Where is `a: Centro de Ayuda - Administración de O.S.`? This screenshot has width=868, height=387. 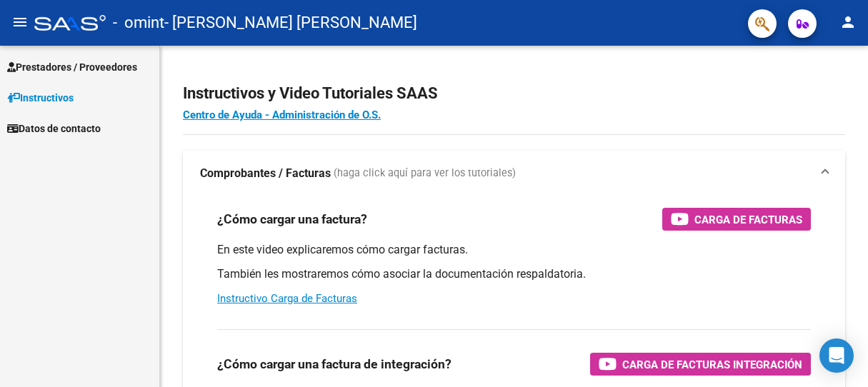
a: Centro de Ayuda - Administración de O.S. is located at coordinates (282, 115).